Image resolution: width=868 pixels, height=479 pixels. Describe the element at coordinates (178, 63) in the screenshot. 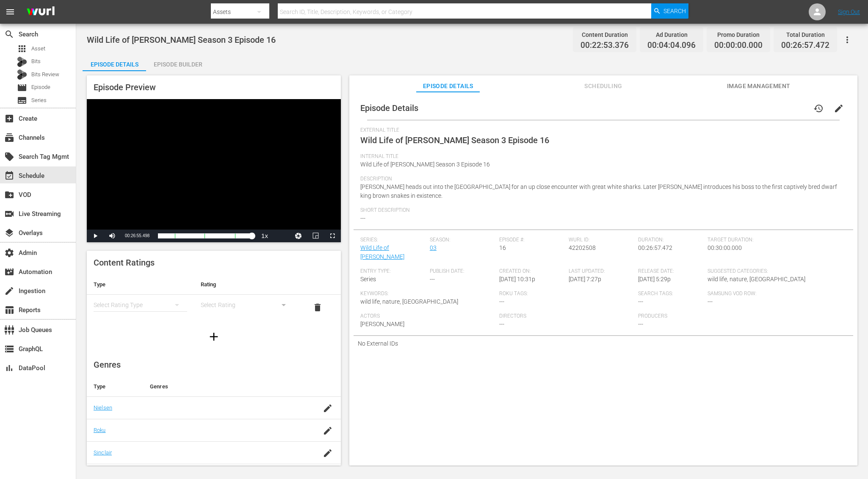

I see `button: Episode Builder` at that location.